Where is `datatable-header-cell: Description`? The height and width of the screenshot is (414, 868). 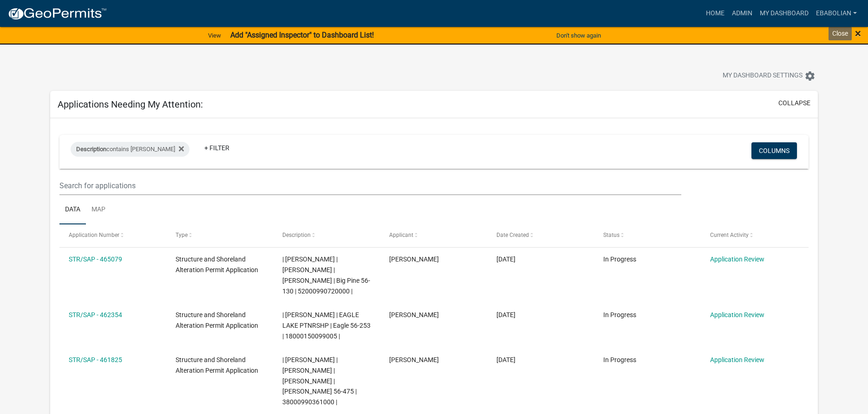 datatable-header-cell: Description is located at coordinates (327, 235).